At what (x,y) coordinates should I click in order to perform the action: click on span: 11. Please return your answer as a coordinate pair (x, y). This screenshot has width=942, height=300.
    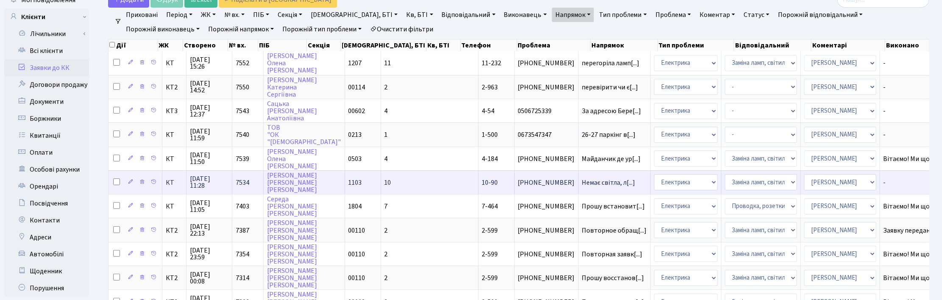
    Looking at the image, I should click on (388, 63).